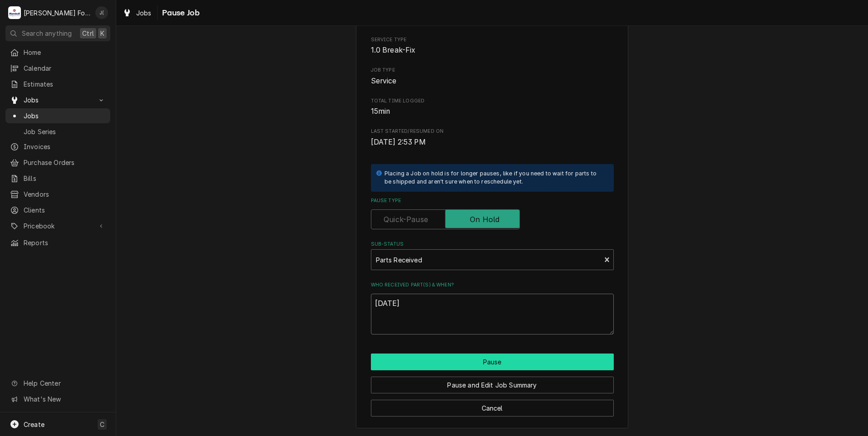 This screenshot has height=436, width=868. Describe the element at coordinates (88, 33) in the screenshot. I see `span: Ctrl` at that location.